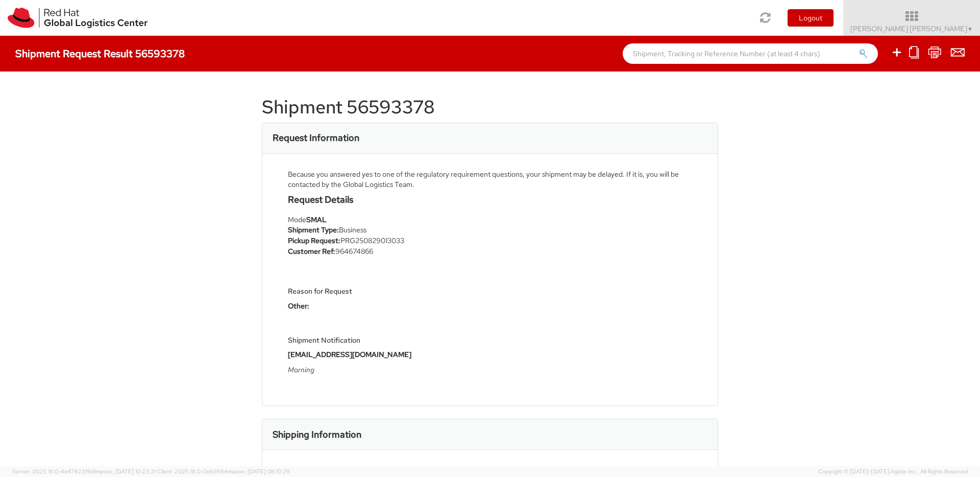 The height and width of the screenshot is (477, 980). I want to click on h4: Shipment Request Result 56593378, so click(100, 54).